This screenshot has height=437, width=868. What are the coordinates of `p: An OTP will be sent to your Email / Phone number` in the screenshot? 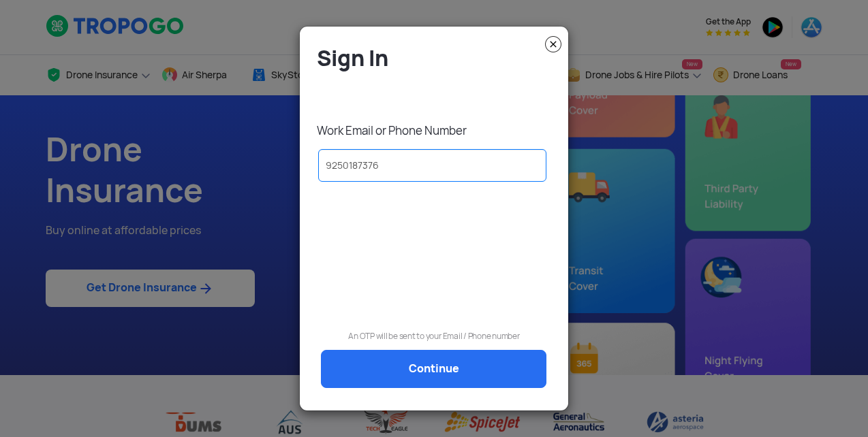 It's located at (434, 336).